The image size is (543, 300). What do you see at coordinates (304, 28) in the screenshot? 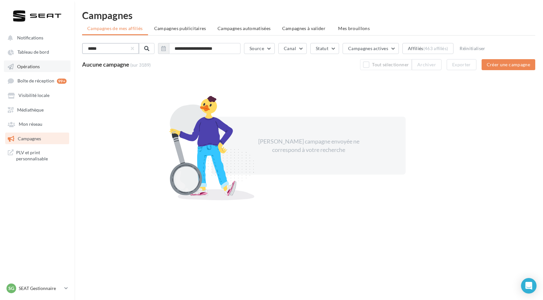
I see `span: Campagnes à valider` at bounding box center [304, 28].